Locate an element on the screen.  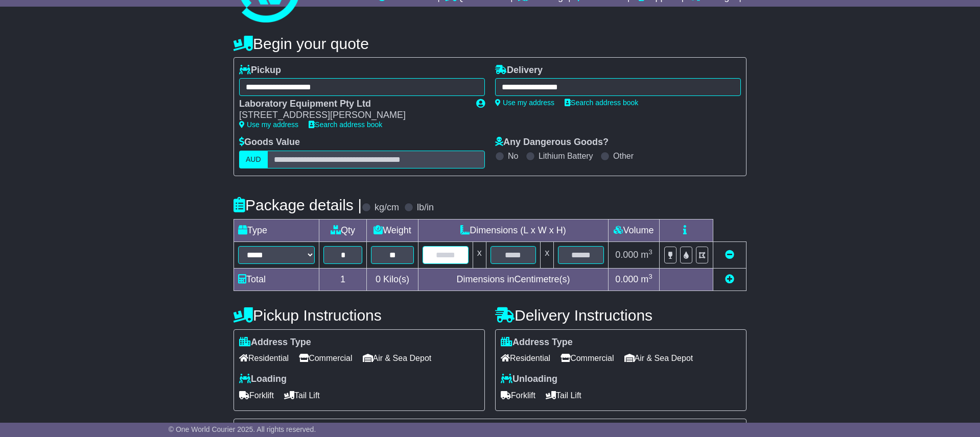
span: 0 is located at coordinates (378, 279).